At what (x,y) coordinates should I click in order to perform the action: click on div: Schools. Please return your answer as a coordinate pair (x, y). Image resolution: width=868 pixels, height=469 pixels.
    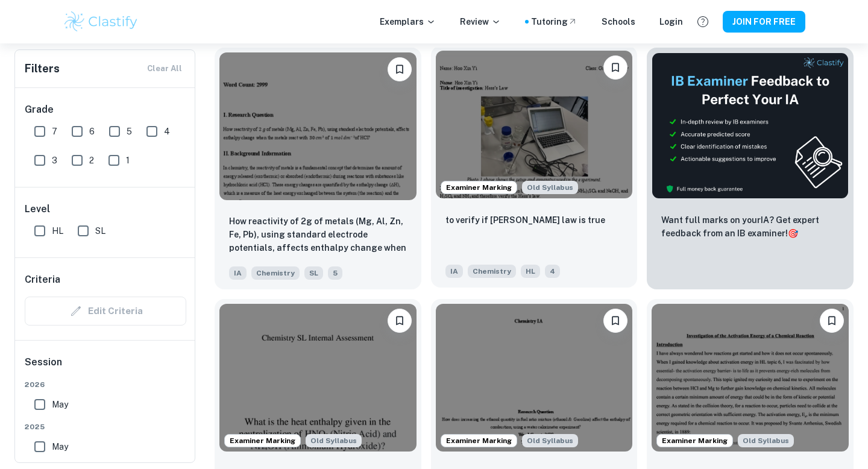
    Looking at the image, I should click on (618, 22).